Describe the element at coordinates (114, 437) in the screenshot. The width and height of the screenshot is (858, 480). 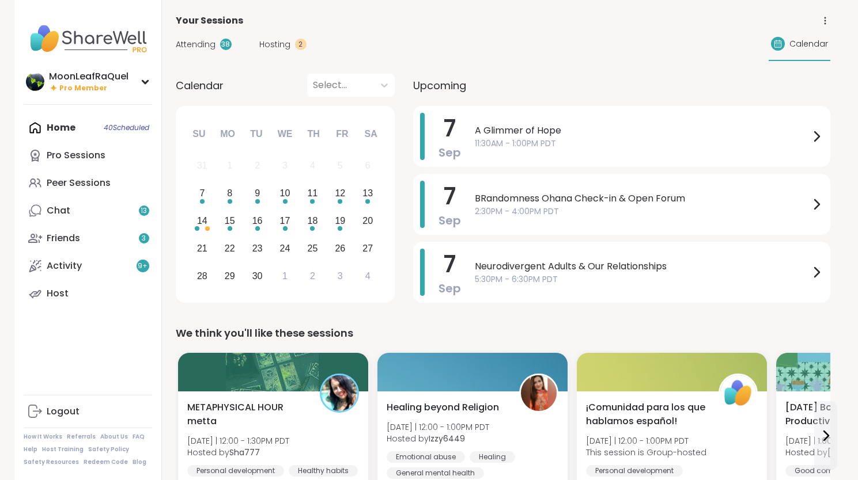
I see `a: About Us` at that location.